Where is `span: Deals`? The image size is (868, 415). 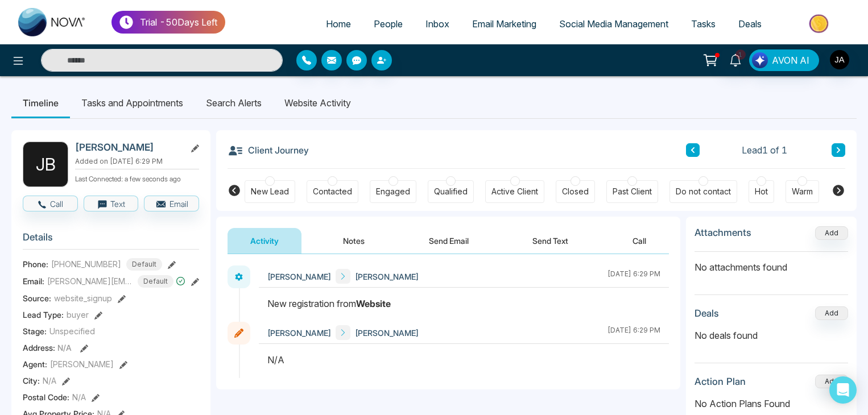
span: Deals is located at coordinates (750, 24).